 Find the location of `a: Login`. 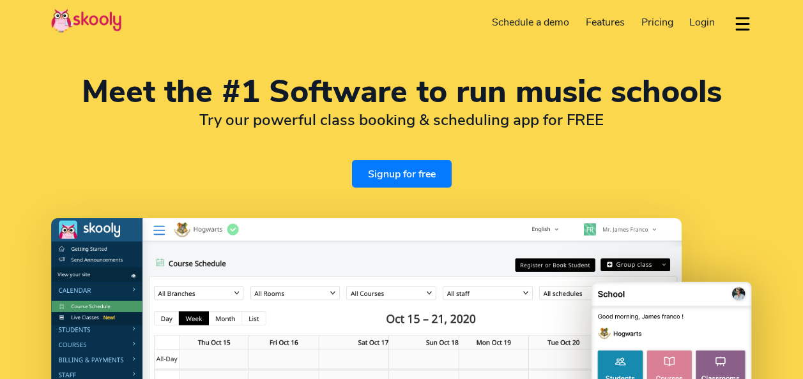

a: Login is located at coordinates (702, 22).